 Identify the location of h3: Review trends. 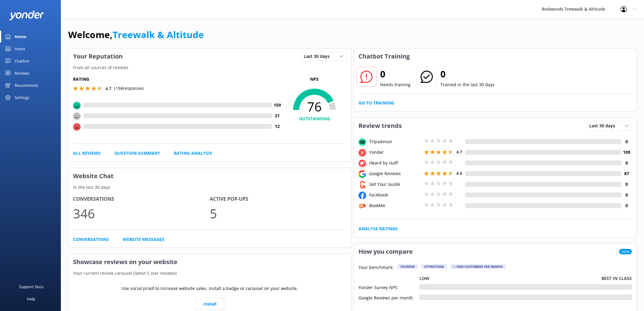
(380, 126).